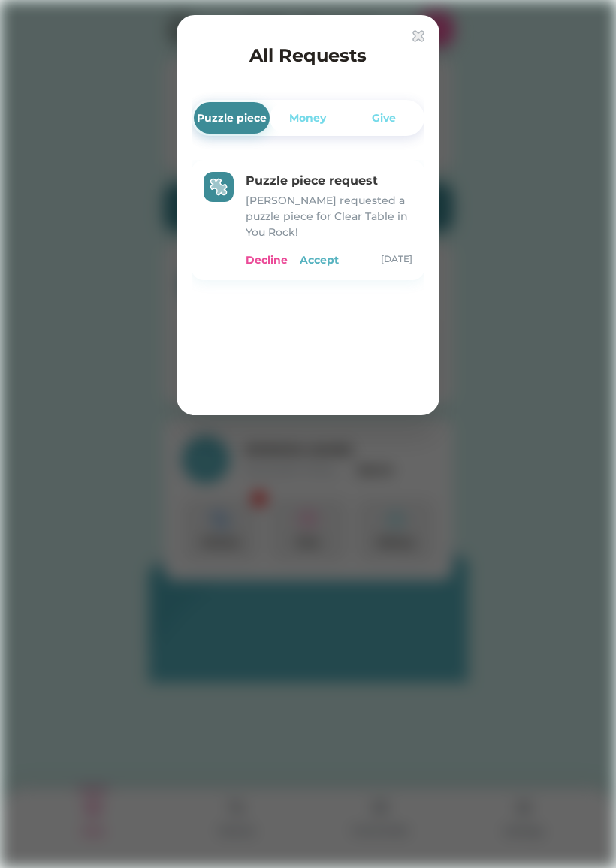 The image size is (616, 868). Describe the element at coordinates (383, 118) in the screenshot. I see `div: Give` at that location.